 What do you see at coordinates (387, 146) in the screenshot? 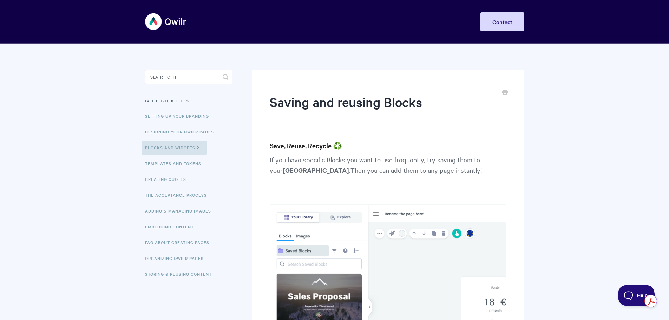
I see `h3: Save, Reuse, Recycle ♻️` at bounding box center [387, 146].